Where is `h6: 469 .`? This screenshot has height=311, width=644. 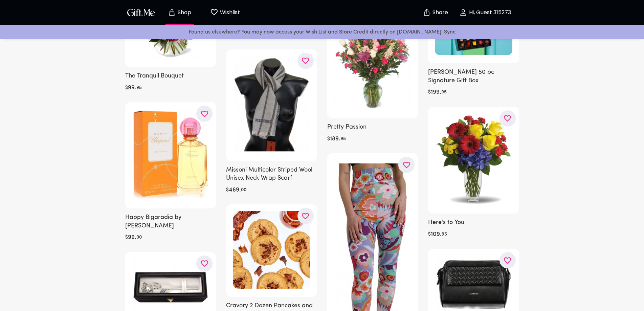 h6: 469 . is located at coordinates (235, 190).